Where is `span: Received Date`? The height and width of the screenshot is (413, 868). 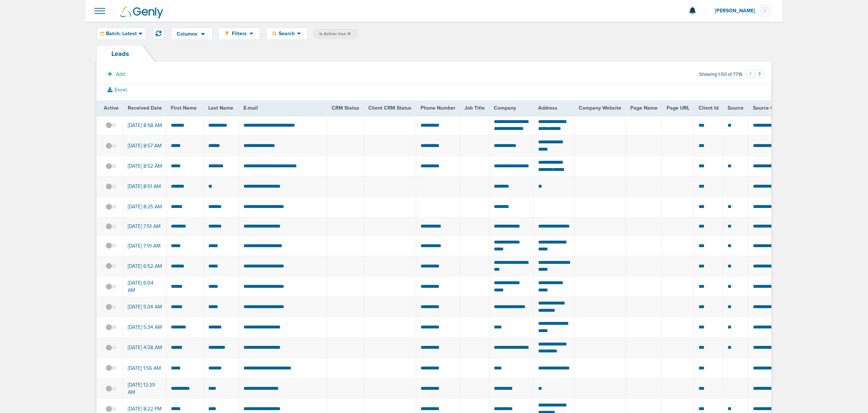 span: Received Date is located at coordinates (145, 108).